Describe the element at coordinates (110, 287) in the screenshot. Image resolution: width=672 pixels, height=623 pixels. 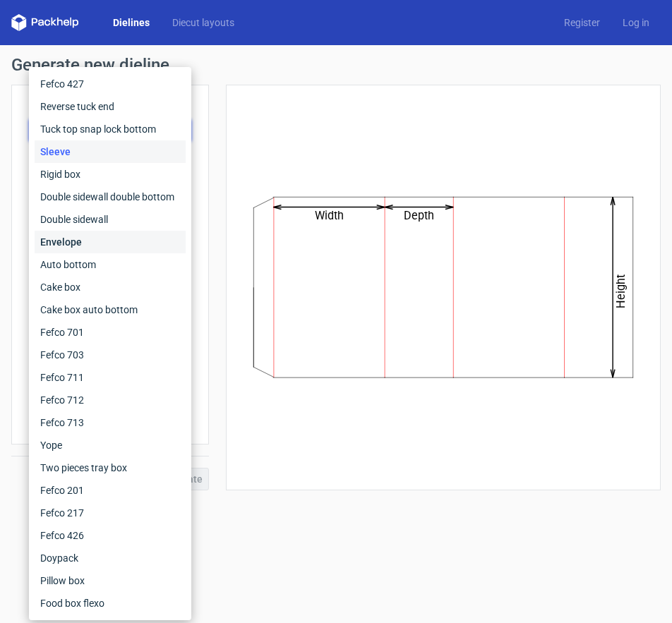
I see `div: Cake box` at that location.